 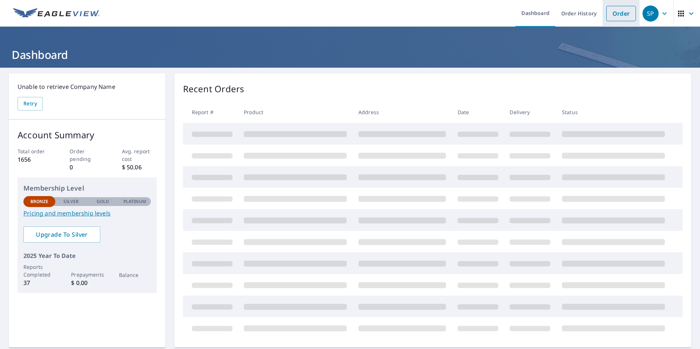 What do you see at coordinates (87, 256) in the screenshot?
I see `p: 2025 Year To Date` at bounding box center [87, 256].